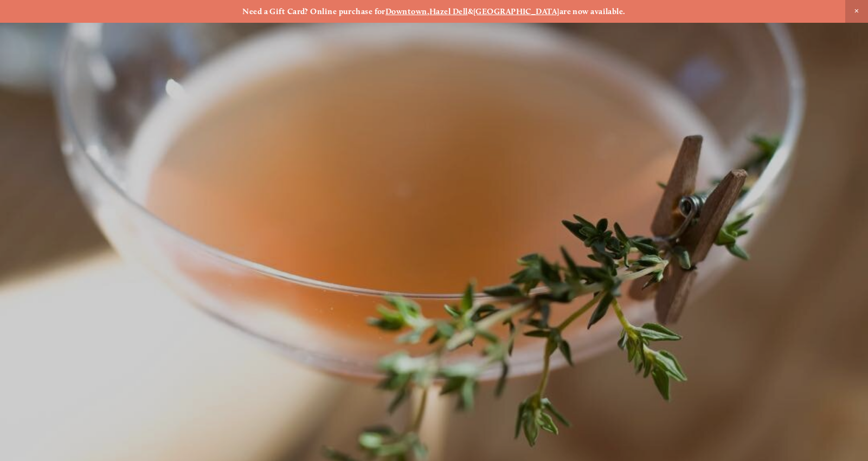 Image resolution: width=868 pixels, height=461 pixels. Describe the element at coordinates (314, 11) in the screenshot. I see `strong: Need a Gift Card? Online purchase for` at that location.